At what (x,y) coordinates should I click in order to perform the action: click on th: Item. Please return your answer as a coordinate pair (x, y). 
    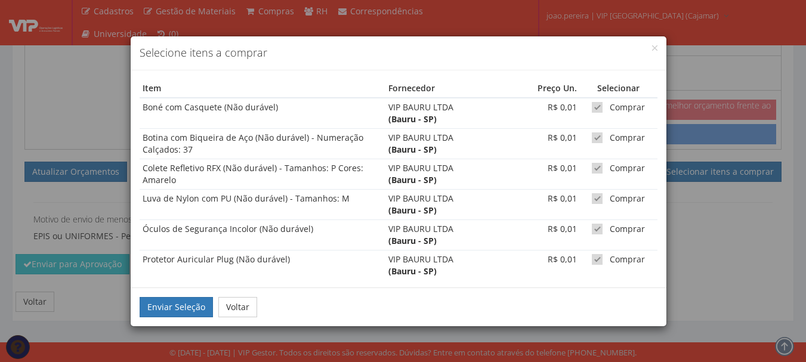
    Looking at the image, I should click on (262, 88).